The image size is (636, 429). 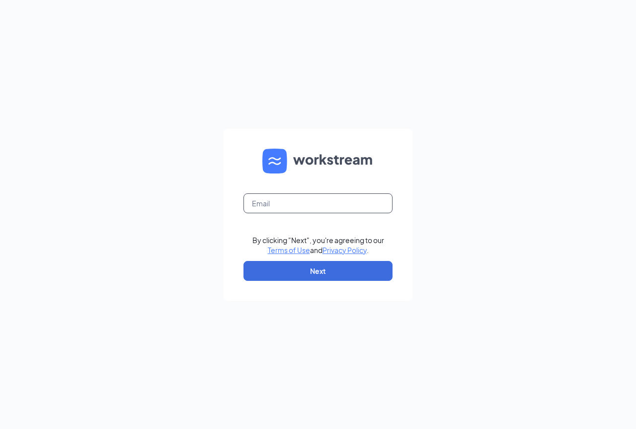 What do you see at coordinates (318, 271) in the screenshot?
I see `button: Next` at bounding box center [318, 271].